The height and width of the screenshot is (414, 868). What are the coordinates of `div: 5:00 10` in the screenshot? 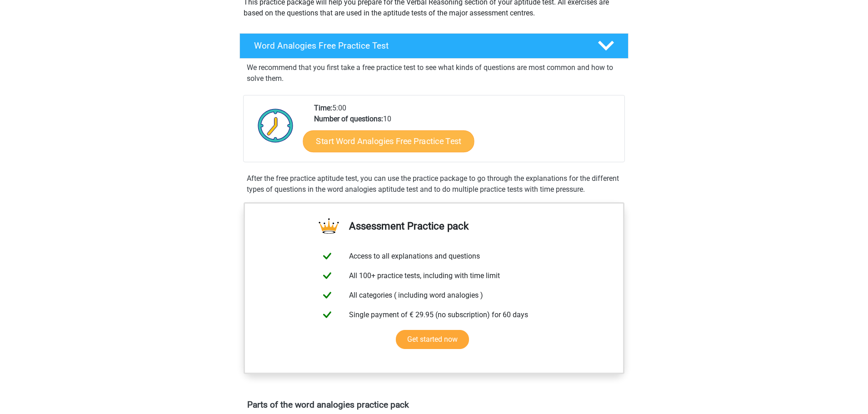 It's located at (466, 132).